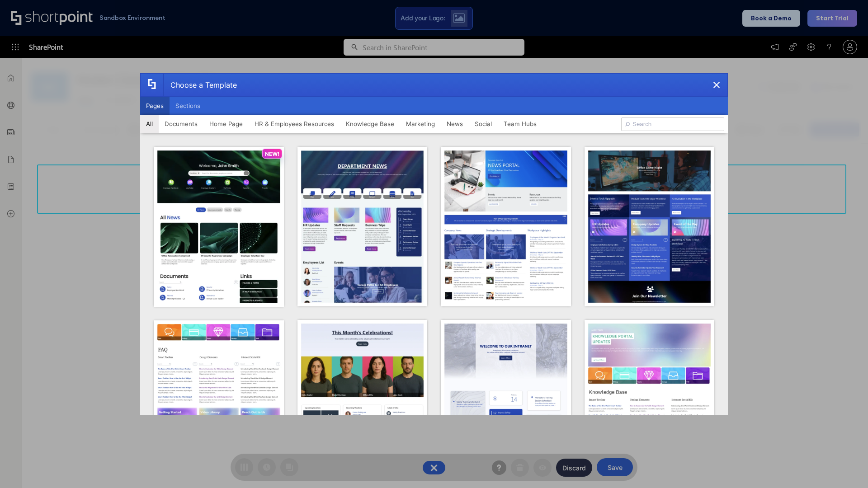 The image size is (868, 488). I want to click on div: Chat Widget, so click(846, 466).